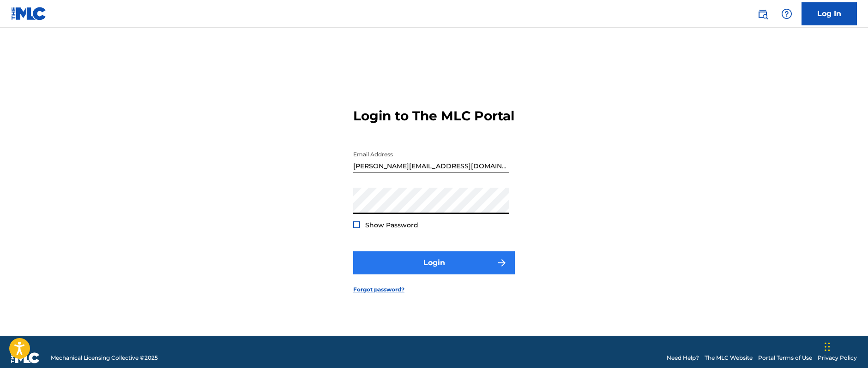 This screenshot has height=368, width=868. Describe the element at coordinates (786, 14) in the screenshot. I see `div: Help` at that location.